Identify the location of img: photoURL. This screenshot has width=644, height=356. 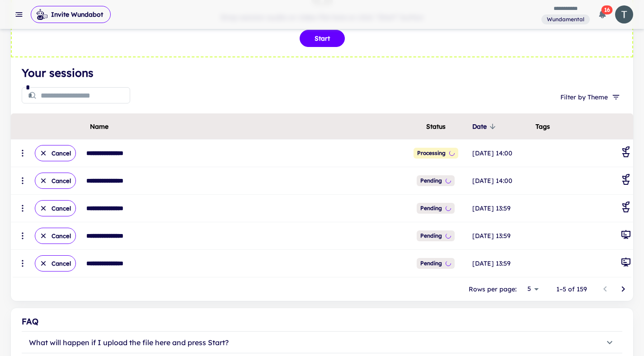
(624, 14).